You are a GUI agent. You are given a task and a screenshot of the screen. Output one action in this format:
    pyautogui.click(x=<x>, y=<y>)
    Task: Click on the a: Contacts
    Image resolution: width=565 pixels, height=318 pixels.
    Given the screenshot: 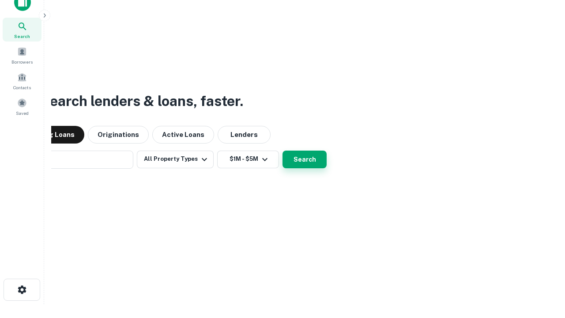 What is the action you would take?
    pyautogui.click(x=22, y=81)
    